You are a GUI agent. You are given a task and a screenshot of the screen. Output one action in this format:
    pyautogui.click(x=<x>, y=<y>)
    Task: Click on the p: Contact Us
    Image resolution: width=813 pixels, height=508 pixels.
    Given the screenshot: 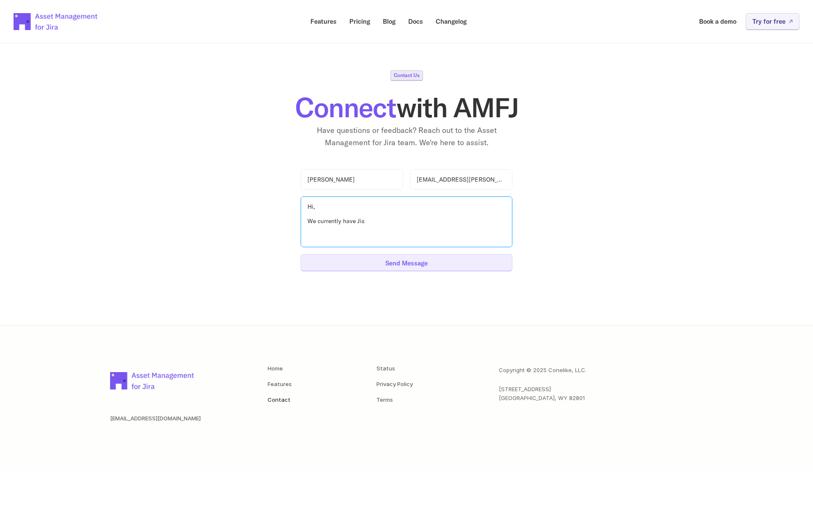 What is the action you would take?
    pyautogui.click(x=407, y=75)
    